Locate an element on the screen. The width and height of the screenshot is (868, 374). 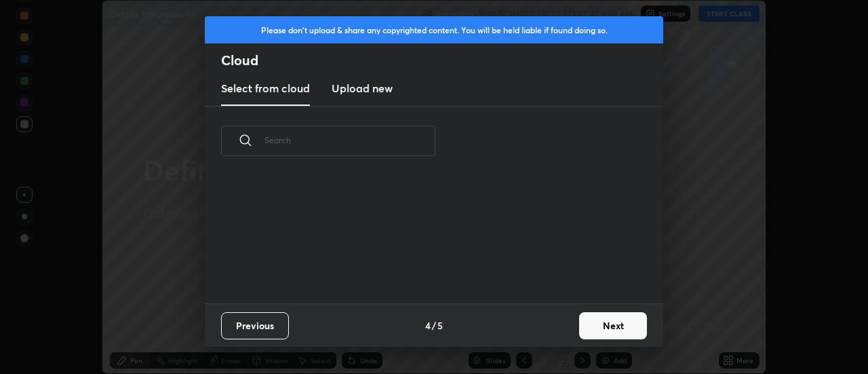
h4: 4 is located at coordinates (428, 325).